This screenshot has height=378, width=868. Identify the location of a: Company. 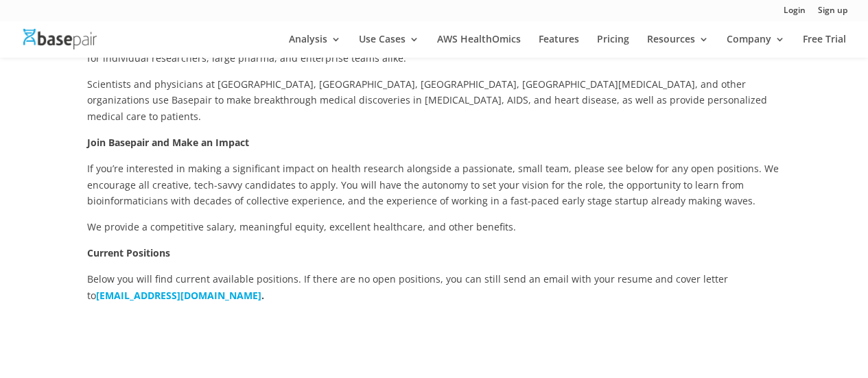
(755, 46).